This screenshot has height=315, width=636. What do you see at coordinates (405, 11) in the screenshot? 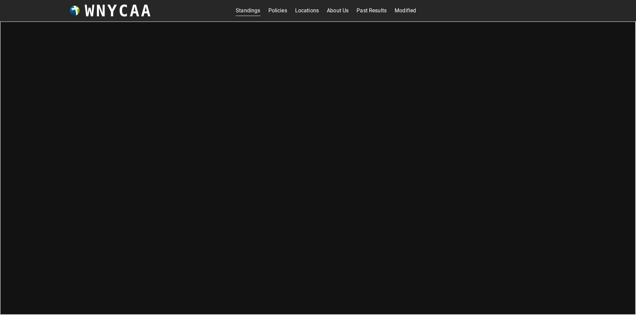
I see `a: Modified` at bounding box center [405, 11].